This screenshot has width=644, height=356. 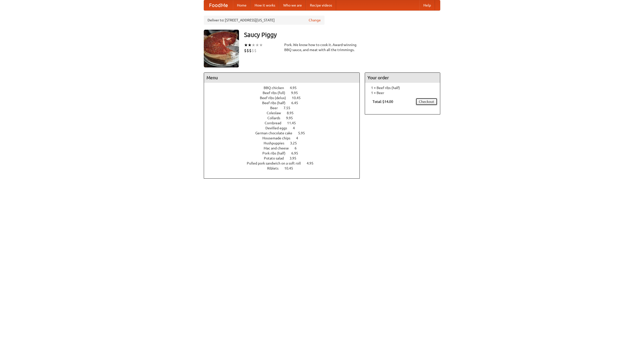 What do you see at coordinates (403, 88) in the screenshot?
I see `li: 1 × Beef ribs (half)` at bounding box center [403, 88].